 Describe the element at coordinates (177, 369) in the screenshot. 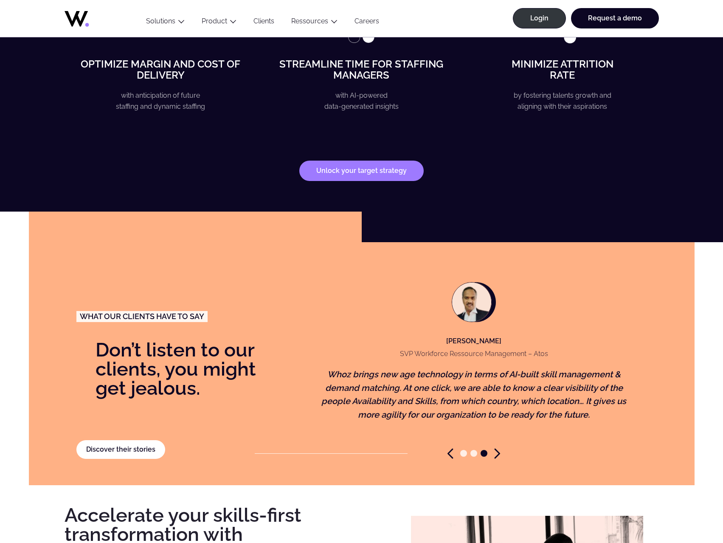

I see `p: Don’t listen to our clients, you might get jealous.` at that location.